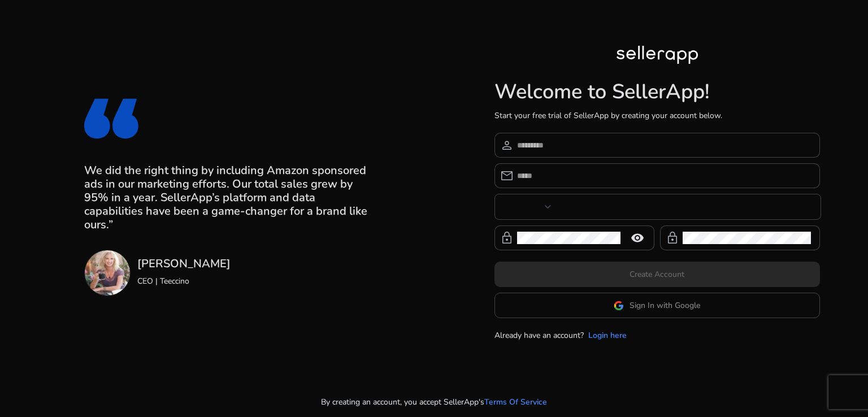  What do you see at coordinates (184, 281) in the screenshot?
I see `p: CEO | Teeccino` at bounding box center [184, 281].